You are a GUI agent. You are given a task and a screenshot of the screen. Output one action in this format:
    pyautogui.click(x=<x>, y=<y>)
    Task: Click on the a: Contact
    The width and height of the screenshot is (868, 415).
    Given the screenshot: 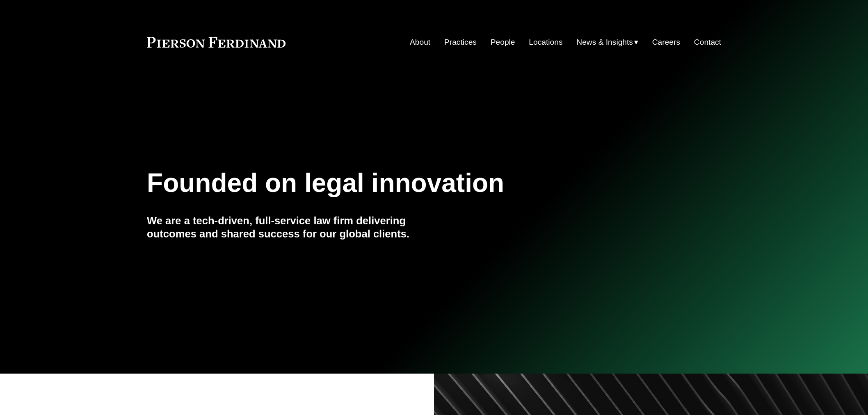 What is the action you would take?
    pyautogui.click(x=708, y=42)
    